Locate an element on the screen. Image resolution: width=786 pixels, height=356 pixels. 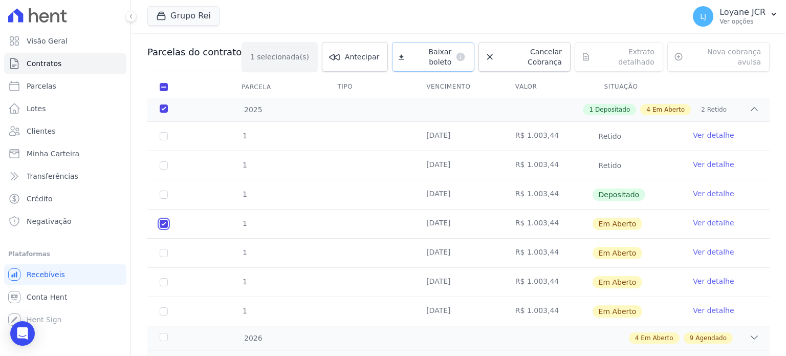
a: Antecipar is located at coordinates (355, 57).